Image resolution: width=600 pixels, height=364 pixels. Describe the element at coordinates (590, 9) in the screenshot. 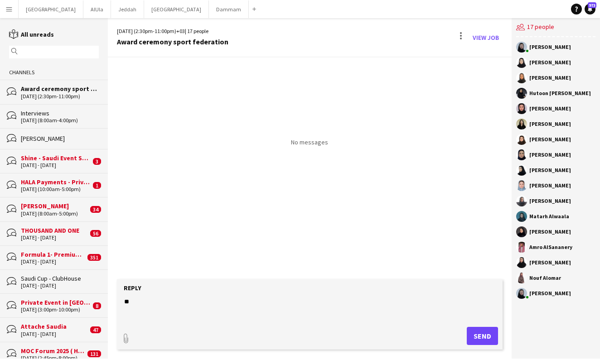

I see `a: 973` at that location.